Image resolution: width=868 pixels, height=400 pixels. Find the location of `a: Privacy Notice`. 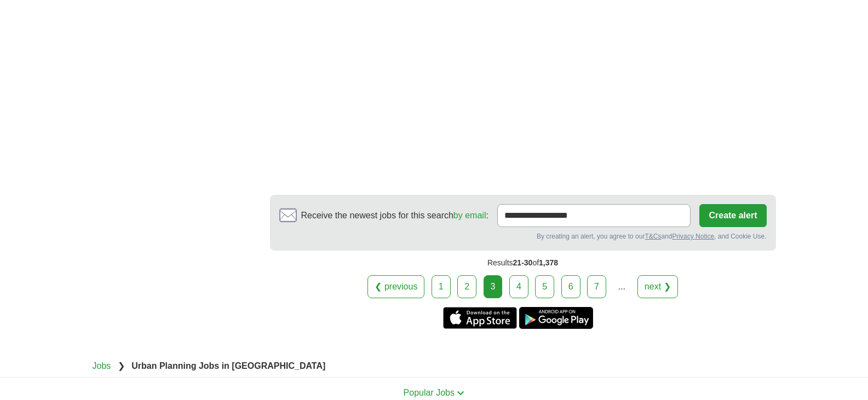

a: Privacy Notice is located at coordinates (693, 236).